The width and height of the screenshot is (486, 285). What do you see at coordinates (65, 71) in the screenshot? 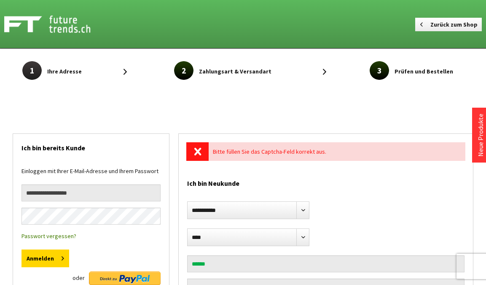
I see `span: Ihre Adresse` at bounding box center [65, 71].